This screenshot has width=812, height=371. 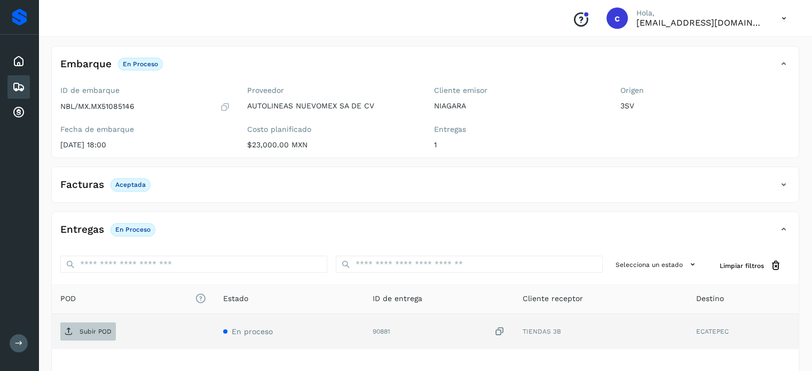 I want to click on span: ID de entrega, so click(x=397, y=298).